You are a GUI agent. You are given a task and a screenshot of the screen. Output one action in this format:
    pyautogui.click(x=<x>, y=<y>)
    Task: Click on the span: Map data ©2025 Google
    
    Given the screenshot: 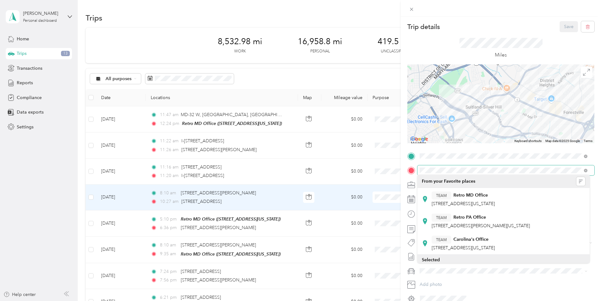 What is the action you would take?
    pyautogui.click(x=562, y=141)
    